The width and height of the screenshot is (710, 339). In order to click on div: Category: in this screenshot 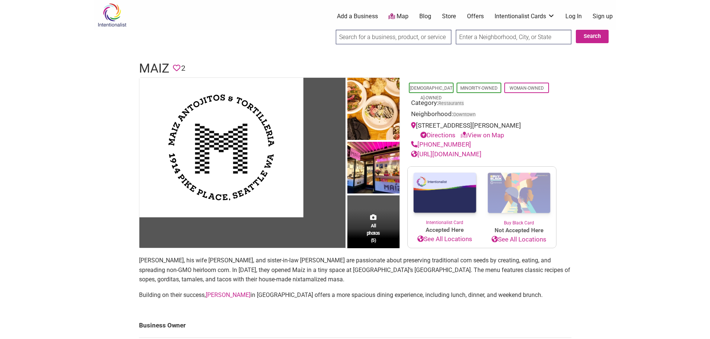, I will do `click(482, 104)`.